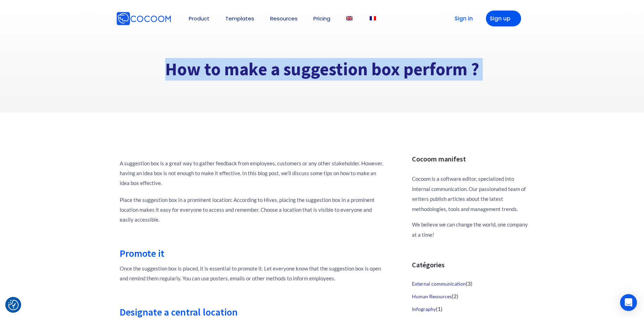 The width and height of the screenshot is (644, 318). I want to click on h2: Promote it, so click(252, 253).